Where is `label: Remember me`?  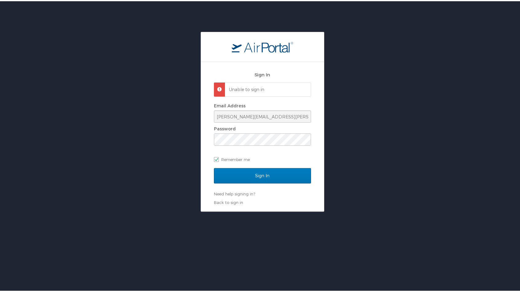 label: Remember me is located at coordinates (262, 158).